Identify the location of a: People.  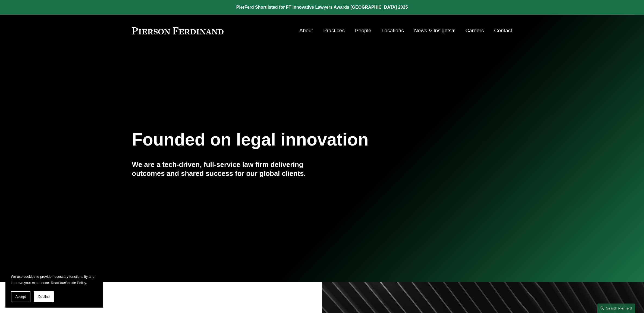
(363, 31).